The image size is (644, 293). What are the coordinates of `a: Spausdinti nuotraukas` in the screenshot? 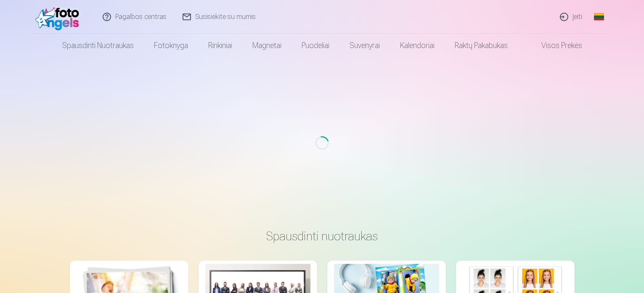 It's located at (98, 45).